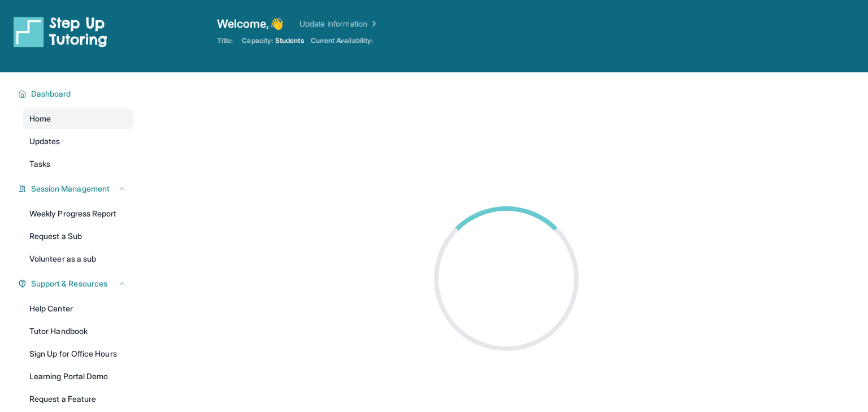 The height and width of the screenshot is (412, 868). Describe the element at coordinates (225, 40) in the screenshot. I see `span: Title:` at that location.